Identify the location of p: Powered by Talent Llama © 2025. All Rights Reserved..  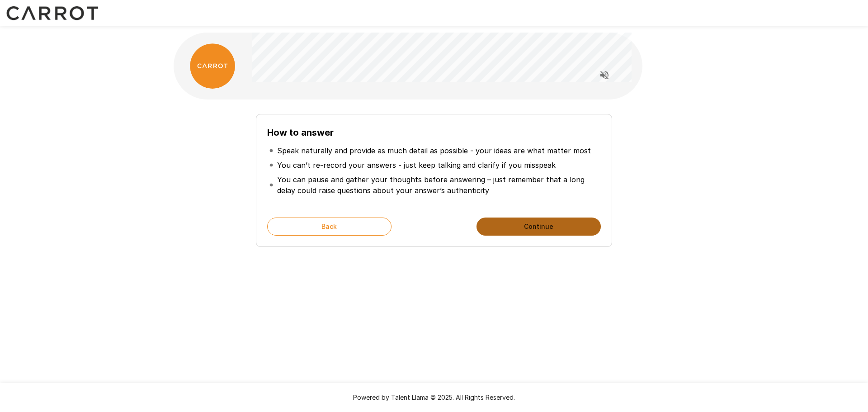
(434, 397).